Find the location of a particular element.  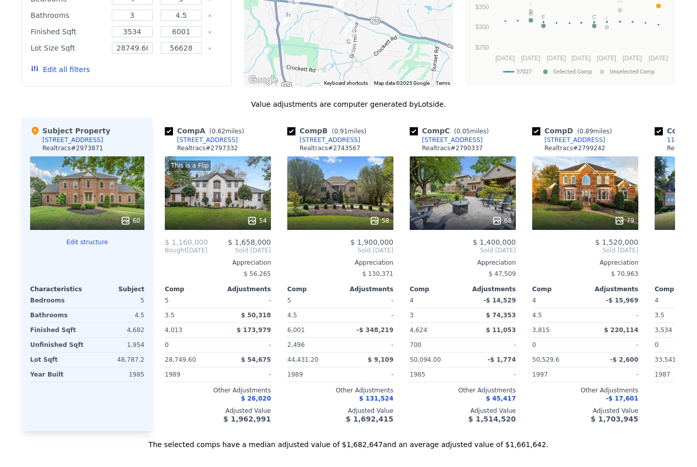

span: $ 1,703,945 is located at coordinates (615, 419).